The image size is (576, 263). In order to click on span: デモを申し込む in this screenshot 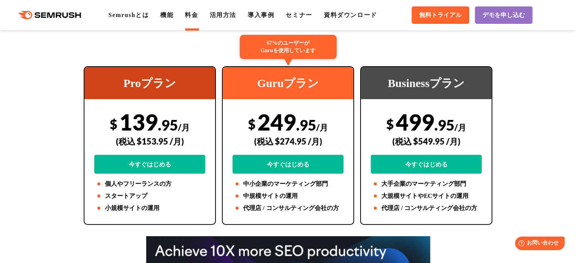, I will do `click(503, 15)`.